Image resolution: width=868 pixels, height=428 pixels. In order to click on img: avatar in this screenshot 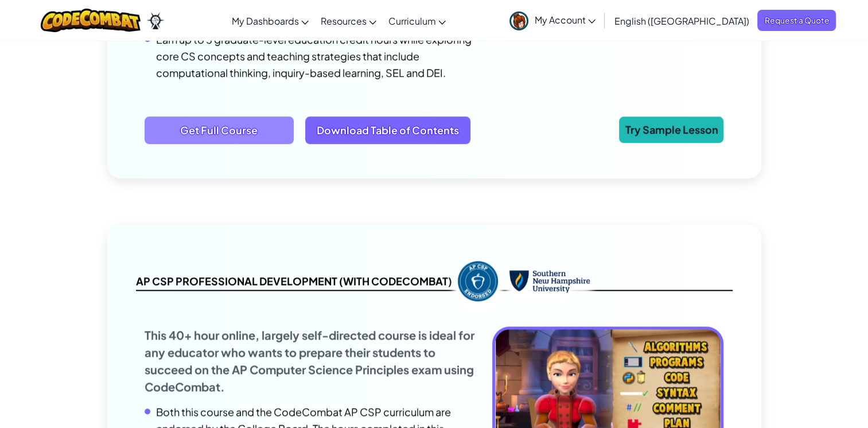, I will do `click(519, 21)`.